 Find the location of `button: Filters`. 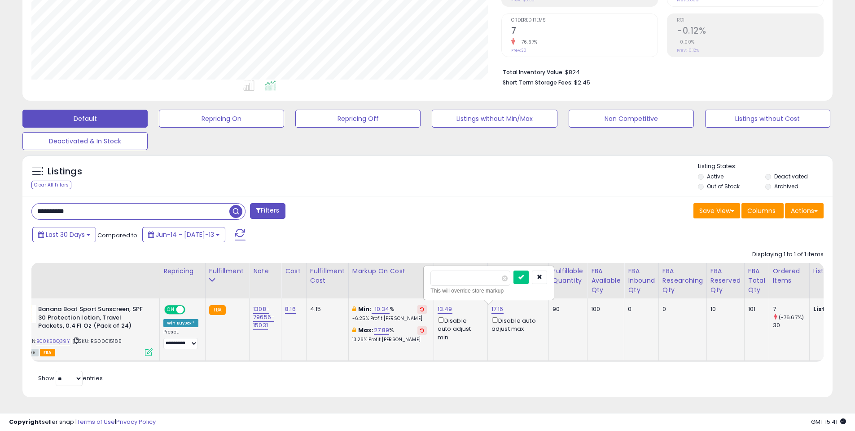

button: Filters is located at coordinates (268, 211).